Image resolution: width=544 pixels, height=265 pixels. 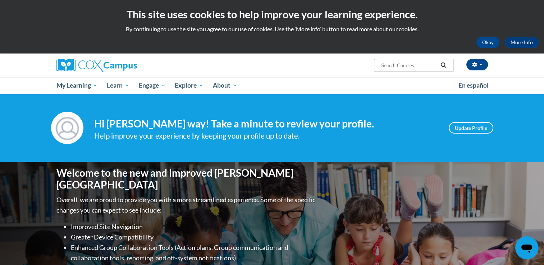 What do you see at coordinates (443, 65) in the screenshot?
I see `button: Search` at bounding box center [443, 65].